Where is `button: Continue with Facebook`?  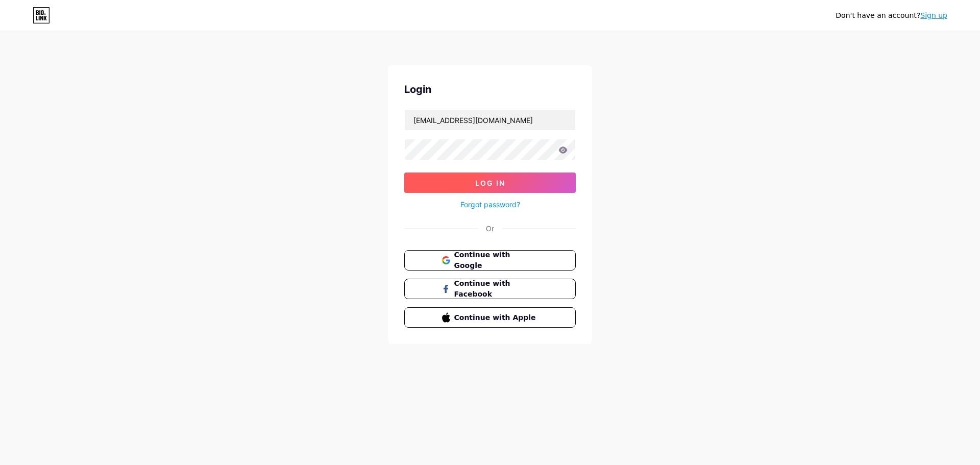
button: Continue with Facebook is located at coordinates (490, 289).